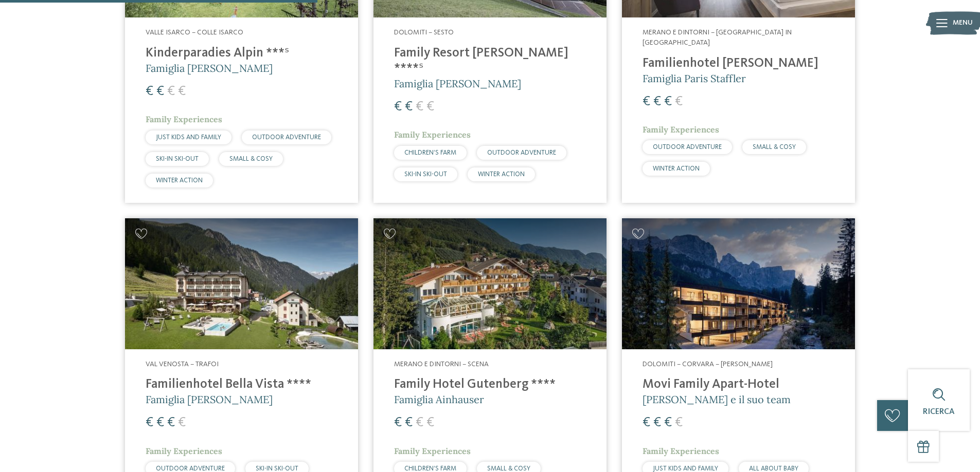 This screenshot has height=472, width=980. I want to click on span: Valle Isarco – Colle Isarco, so click(195, 33).